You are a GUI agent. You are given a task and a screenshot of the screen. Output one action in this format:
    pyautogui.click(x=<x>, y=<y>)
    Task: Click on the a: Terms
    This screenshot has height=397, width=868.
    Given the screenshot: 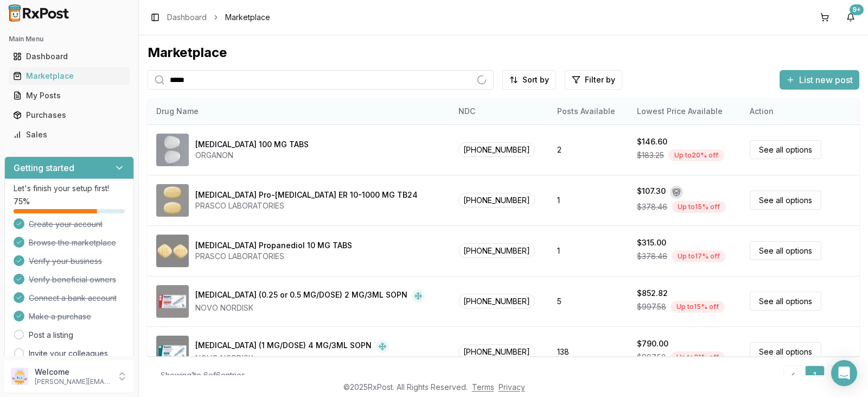 What is the action you would take?
    pyautogui.click(x=483, y=386)
    